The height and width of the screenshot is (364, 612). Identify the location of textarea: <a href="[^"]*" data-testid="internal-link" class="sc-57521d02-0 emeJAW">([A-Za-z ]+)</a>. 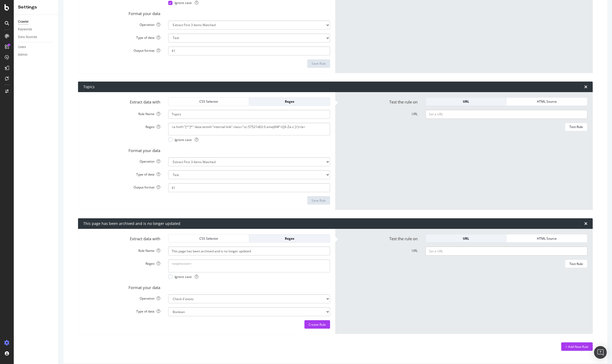
(249, 129).